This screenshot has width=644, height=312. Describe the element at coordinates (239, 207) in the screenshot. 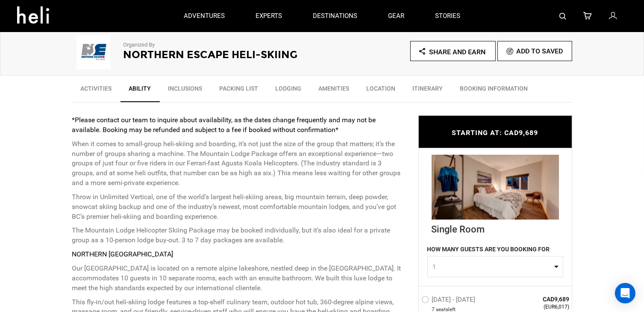

I see `p: Throw in Unlimited Vertical, one of the world's largest heli-skiing areas, big mountain terrain, ...` at that location.